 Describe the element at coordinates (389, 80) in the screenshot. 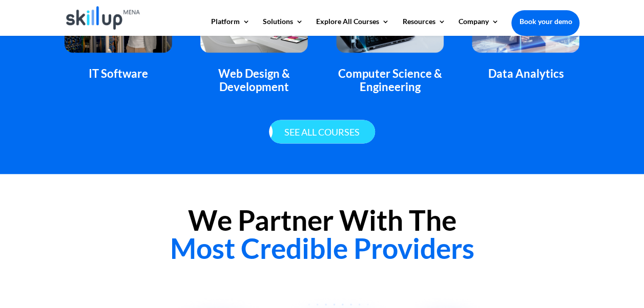

I see `div: Computer Science & Engineering` at that location.